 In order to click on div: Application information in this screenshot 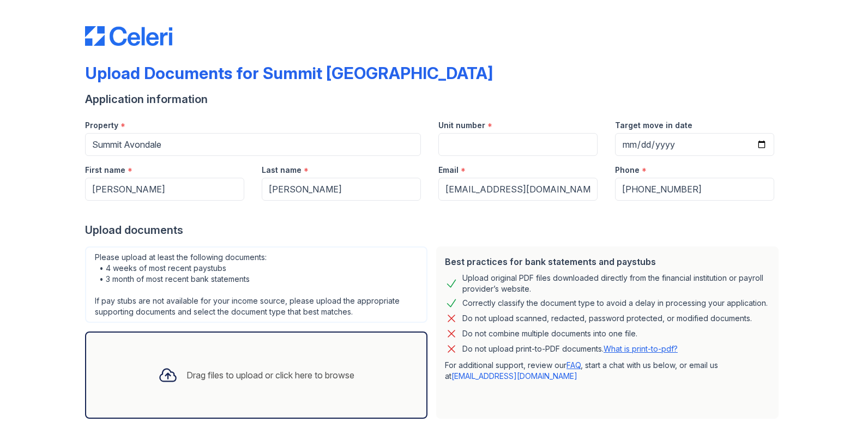, I will do `click(434, 100)`.